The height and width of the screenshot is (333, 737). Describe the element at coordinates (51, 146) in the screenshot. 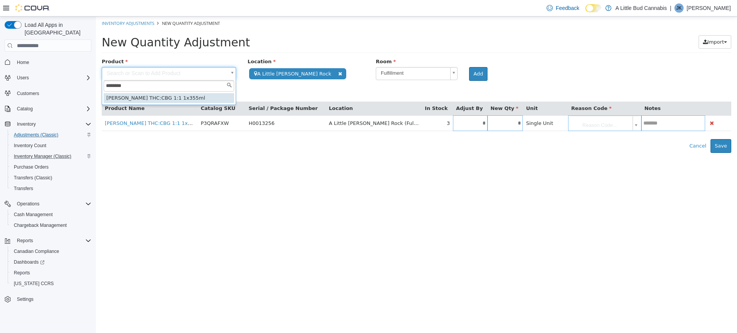

I see `button: Inventory Count` at that location.